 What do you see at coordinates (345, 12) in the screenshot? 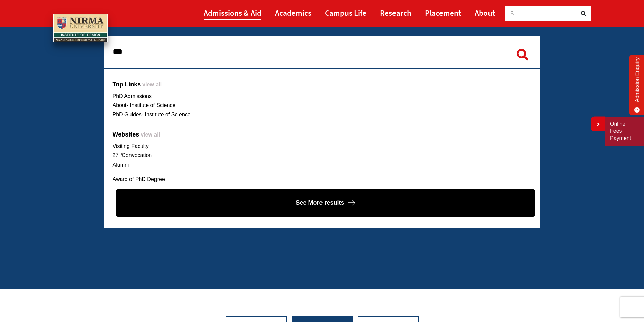
I see `a: Campus Life` at bounding box center [345, 12].